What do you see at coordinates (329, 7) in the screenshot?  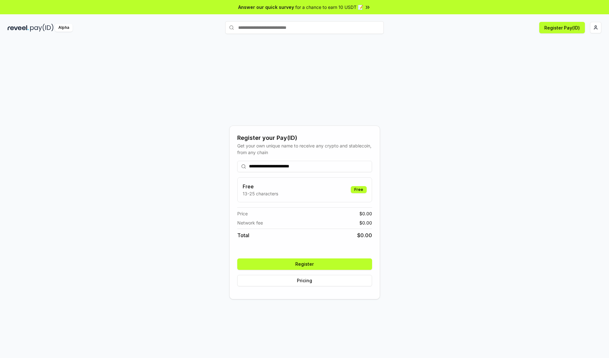 I see `span: for a chance to earn 10 USDT 📝` at bounding box center [329, 7].